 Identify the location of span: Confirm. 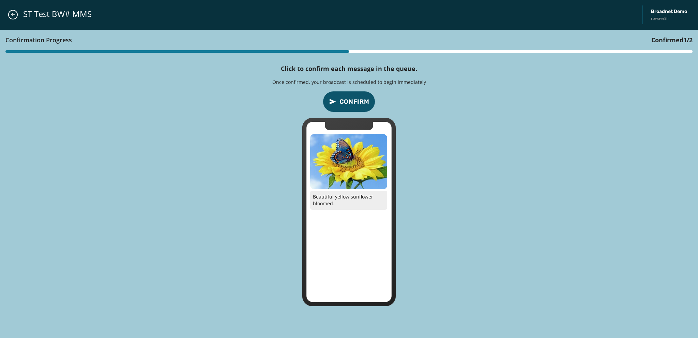
(354, 102).